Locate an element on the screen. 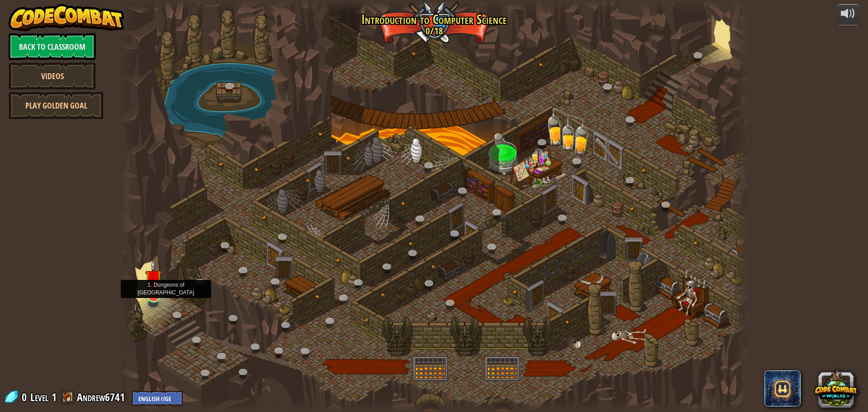 This screenshot has height=412, width=868. img: CodeCombat - Learn how to code by playing a game is located at coordinates (66, 18).